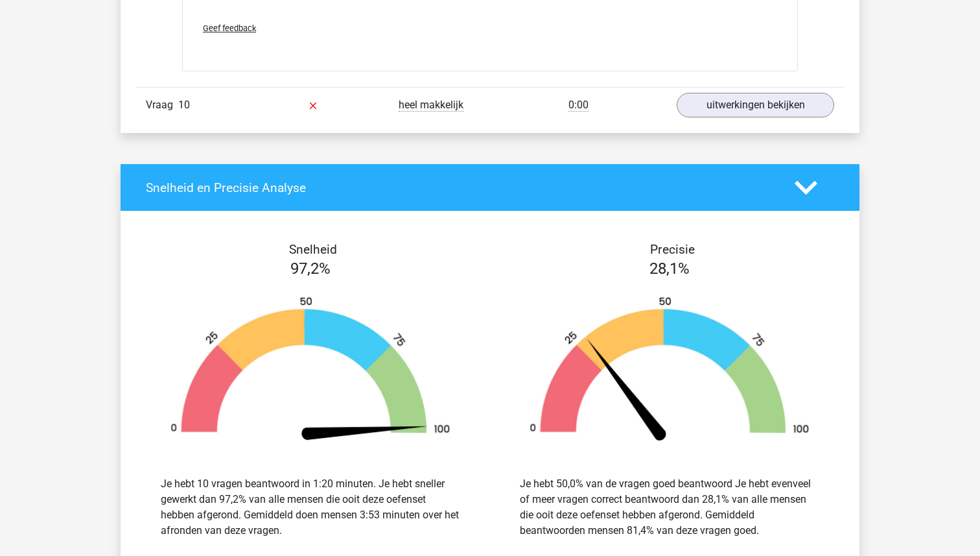 Image resolution: width=980 pixels, height=556 pixels. What do you see at coordinates (460, 187) in the screenshot?
I see `h4: Snelheid en Precisie Analyse` at bounding box center [460, 187].